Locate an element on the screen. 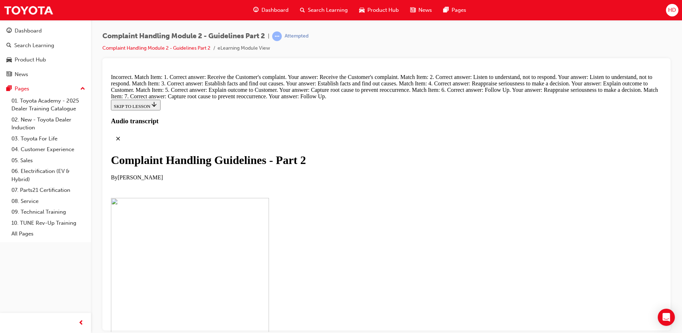  a: Complaint Handling Module 2 - Guidelines Part 2 is located at coordinates (156, 48).